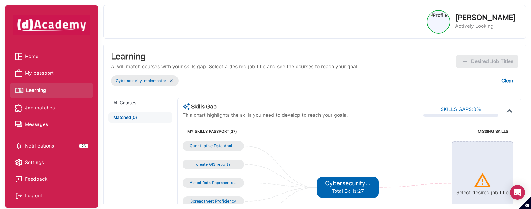  Describe the element at coordinates (213, 164) in the screenshot. I see `div: create GIS reports` at that location.